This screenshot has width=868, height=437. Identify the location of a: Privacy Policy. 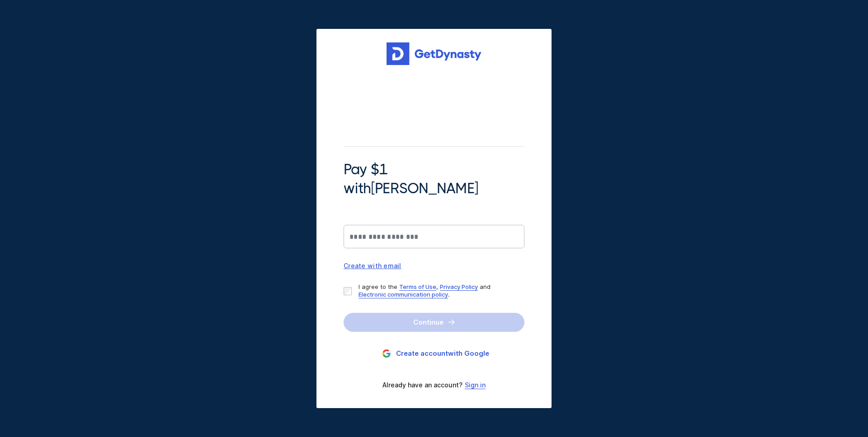
(459, 287).